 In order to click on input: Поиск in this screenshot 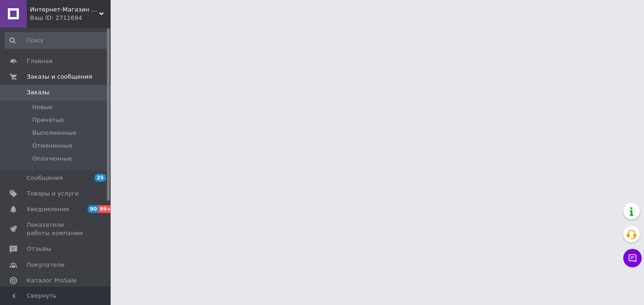, I will do `click(57, 40)`.